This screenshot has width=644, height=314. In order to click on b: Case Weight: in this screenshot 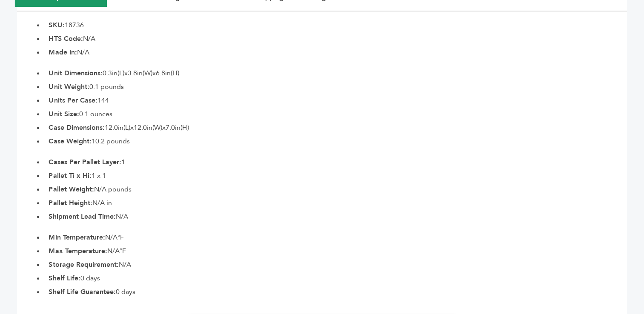, I will do `click(70, 141)`.